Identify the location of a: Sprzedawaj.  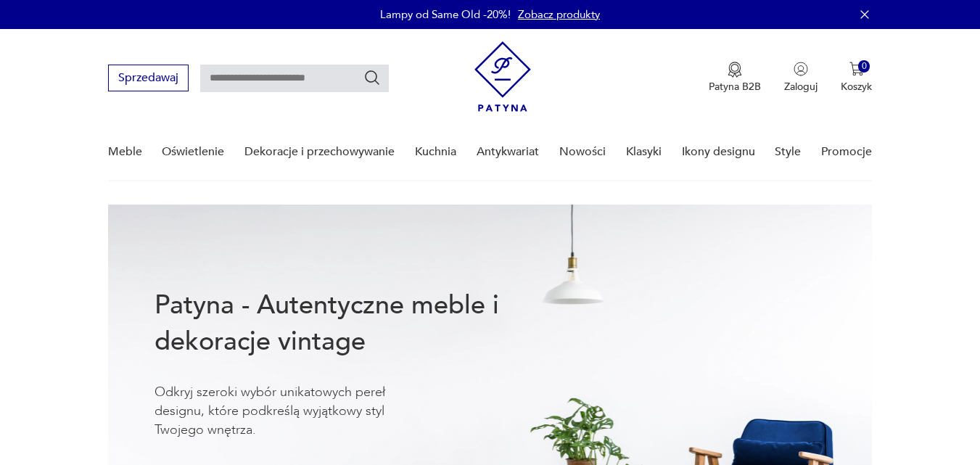
(148, 79).